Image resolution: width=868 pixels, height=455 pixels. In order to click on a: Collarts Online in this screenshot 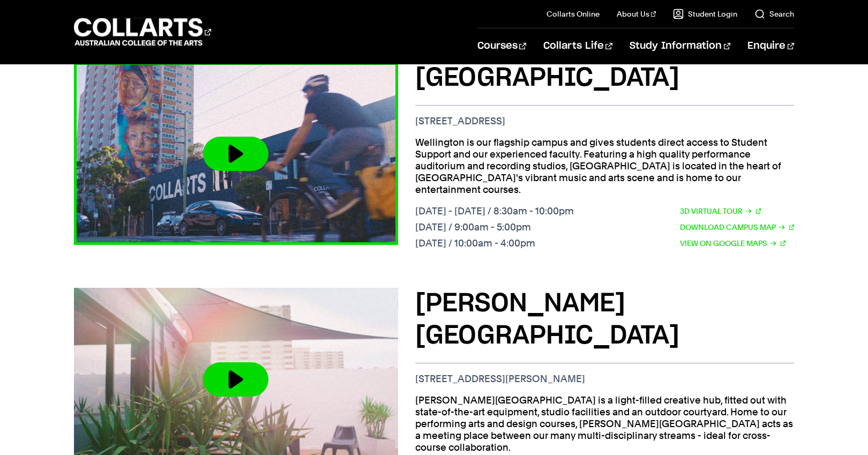, I will do `click(573, 14)`.